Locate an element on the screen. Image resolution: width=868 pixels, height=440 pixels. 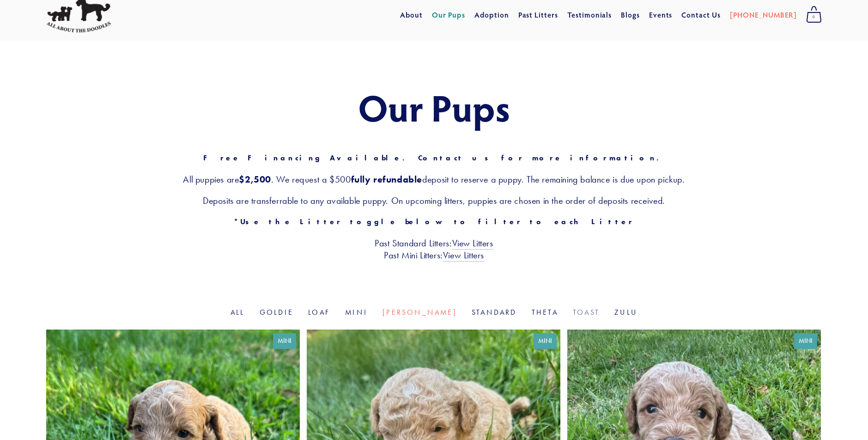
h3: All puppies are . We request a $500 deposit to reserve a puppy. The remaining balance is due upon... is located at coordinates (434, 180).